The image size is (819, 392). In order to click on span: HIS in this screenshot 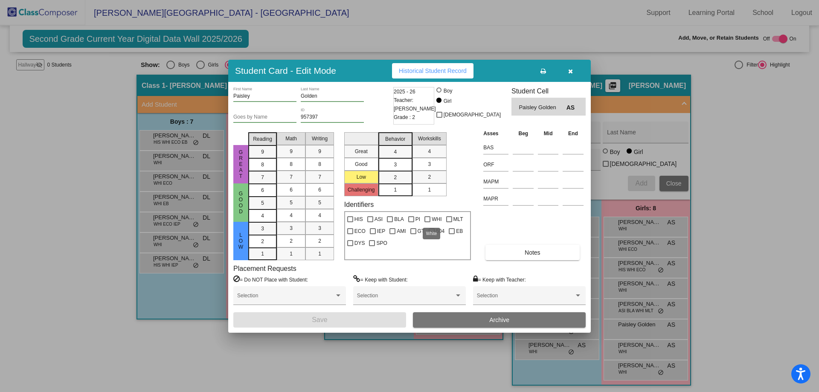, I will do `click(359, 219)`.